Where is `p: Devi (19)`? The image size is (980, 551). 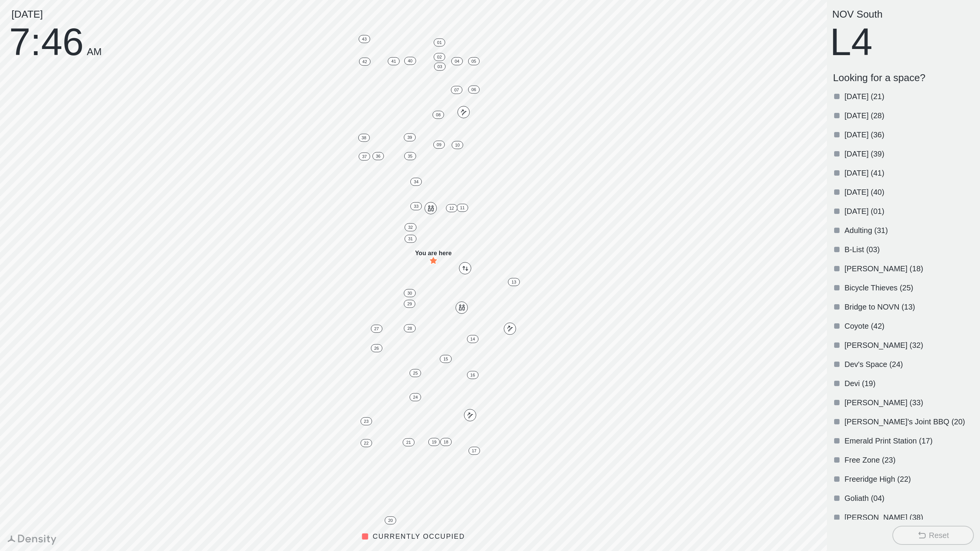 p: Devi (19) is located at coordinates (908, 383).